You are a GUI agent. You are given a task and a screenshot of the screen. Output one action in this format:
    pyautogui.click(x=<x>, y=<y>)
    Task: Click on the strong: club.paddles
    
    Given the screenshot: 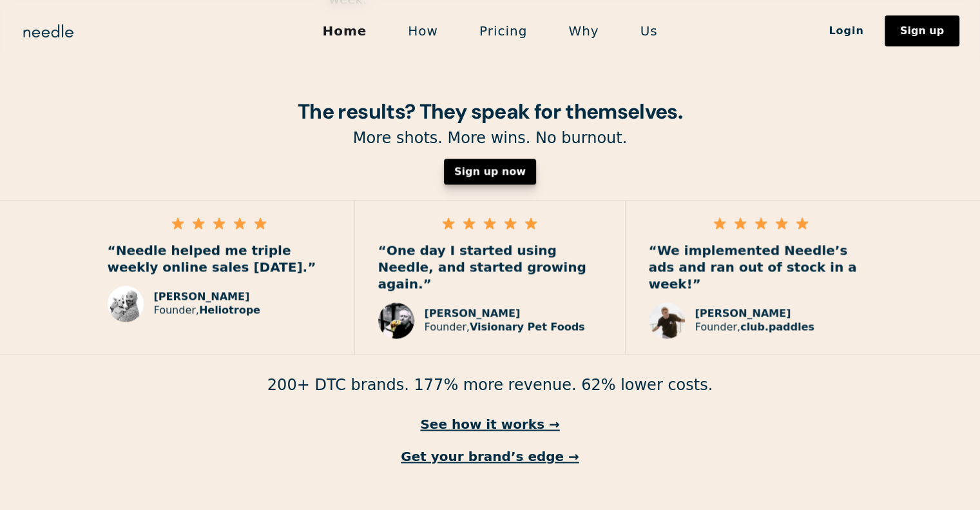 What is the action you would take?
    pyautogui.click(x=777, y=326)
    